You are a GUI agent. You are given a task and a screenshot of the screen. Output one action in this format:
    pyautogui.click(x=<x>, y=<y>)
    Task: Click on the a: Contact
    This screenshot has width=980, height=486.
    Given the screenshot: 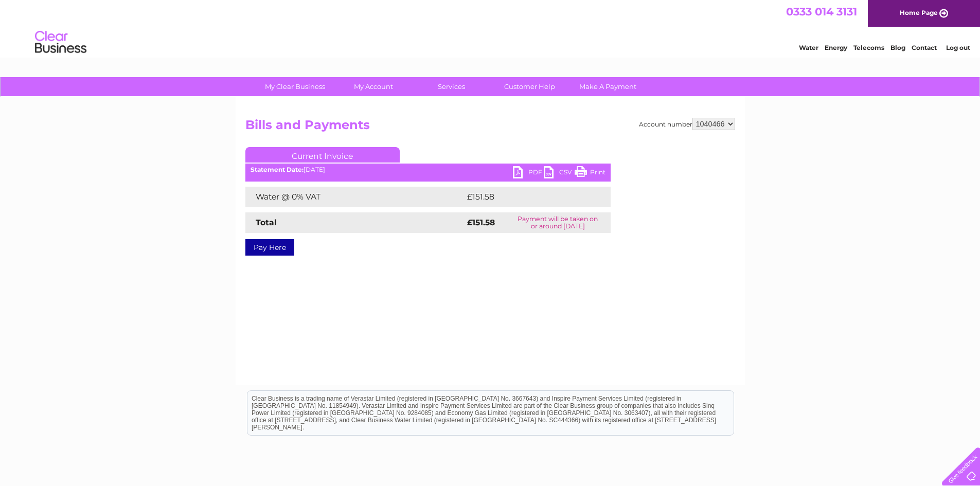 What is the action you would take?
    pyautogui.click(x=923, y=47)
    